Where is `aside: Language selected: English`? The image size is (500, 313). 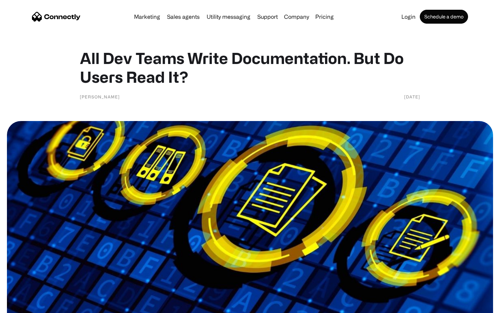
aside: Language selected: English is located at coordinates (24, 305).